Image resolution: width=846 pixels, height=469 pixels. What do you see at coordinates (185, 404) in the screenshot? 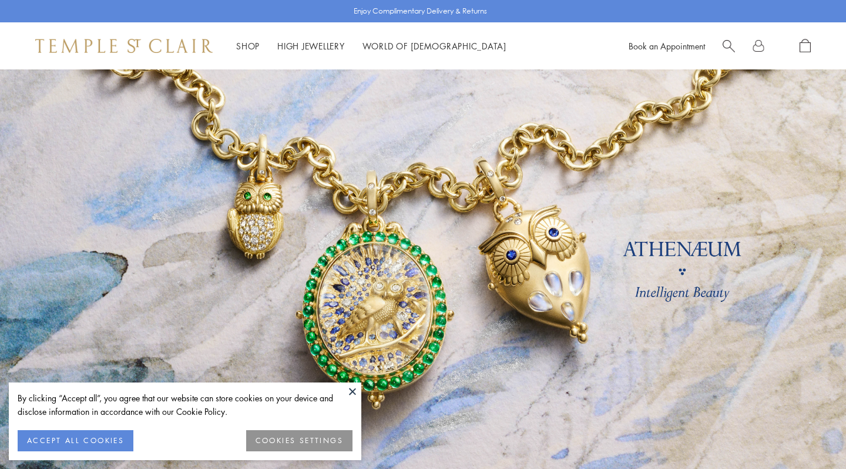
I see `div: By clicking “Accept all”, you agree that our website can store cookies on your device and disclos...` at bounding box center [185, 404].